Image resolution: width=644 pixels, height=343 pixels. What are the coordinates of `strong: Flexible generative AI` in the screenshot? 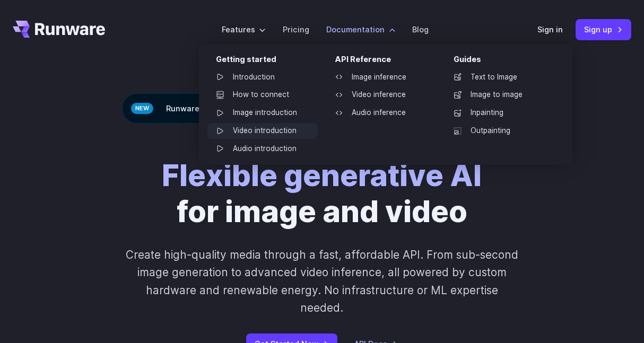 It's located at (321, 175).